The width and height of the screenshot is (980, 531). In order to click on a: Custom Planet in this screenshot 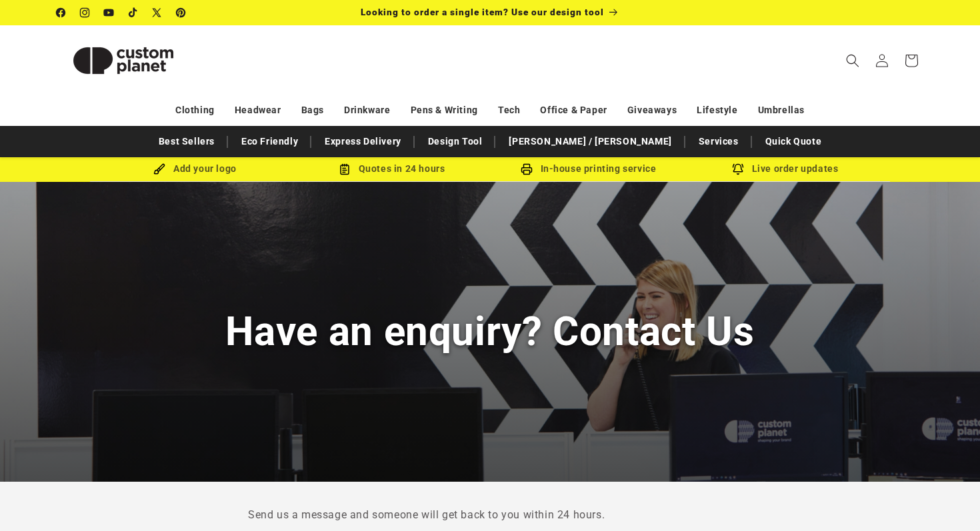, I will do `click(124, 60)`.